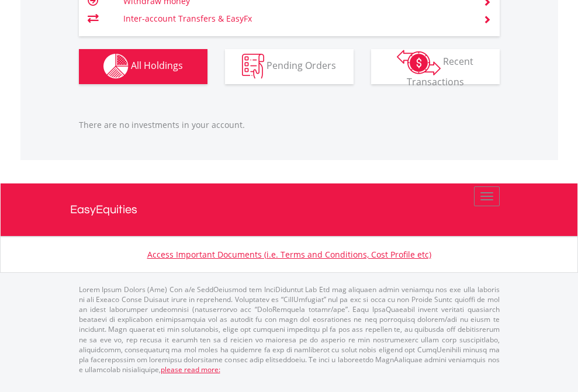 The image size is (578, 392). Describe the element at coordinates (289, 125) in the screenshot. I see `p: There are no investments in your account.` at that location.